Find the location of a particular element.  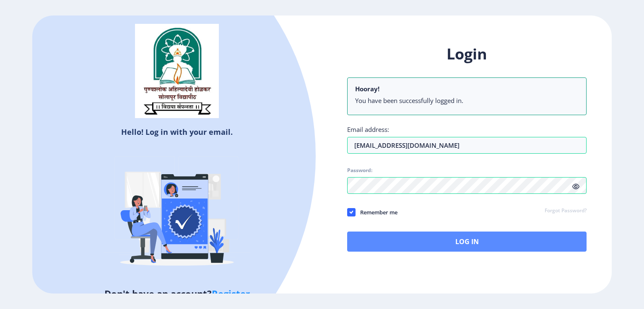

b: Hooray! is located at coordinates (367, 89).